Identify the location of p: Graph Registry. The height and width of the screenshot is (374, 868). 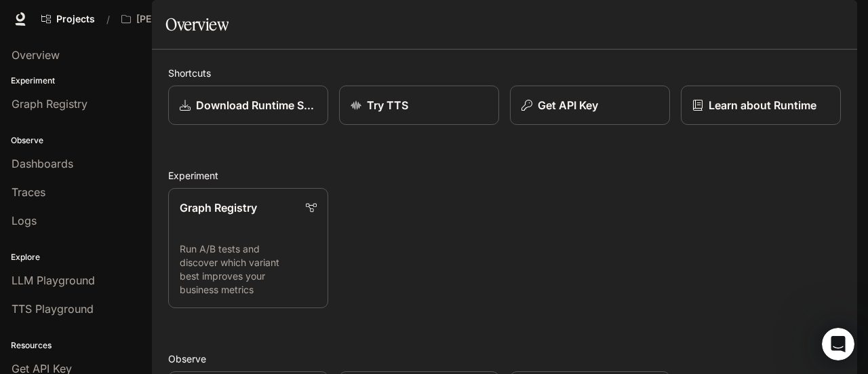
(218, 208).